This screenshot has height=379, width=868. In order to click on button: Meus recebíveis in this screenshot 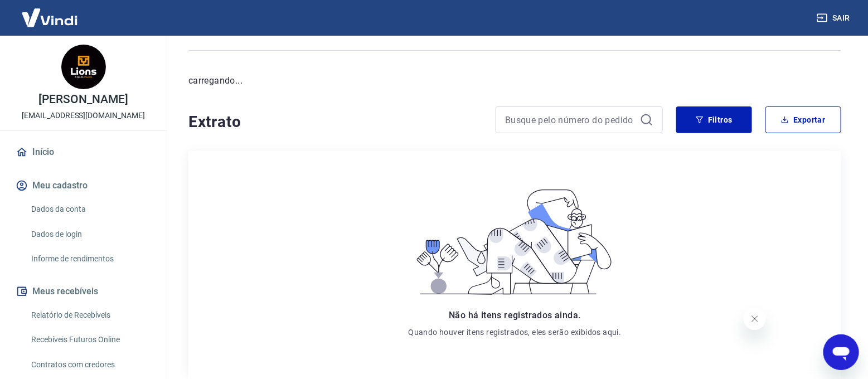, I will do `click(83, 292)`.